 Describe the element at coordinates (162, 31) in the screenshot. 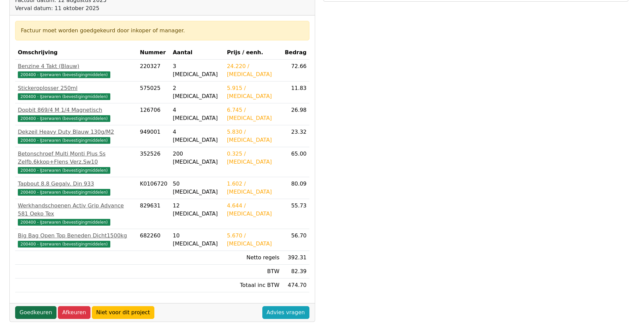

I see `div: Factuur moet worden goedgekeurd door inkoper of manager.` at that location.